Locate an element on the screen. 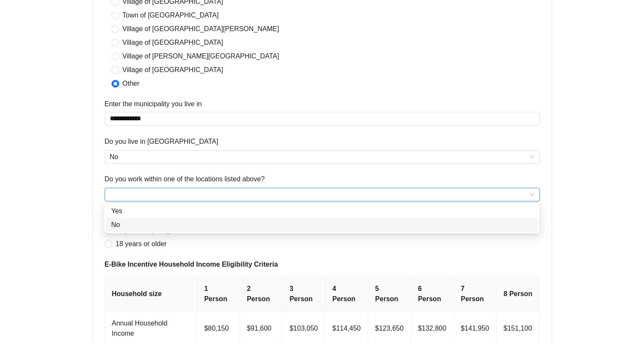 The width and height of the screenshot is (644, 343). th: 8 Person is located at coordinates (518, 294).